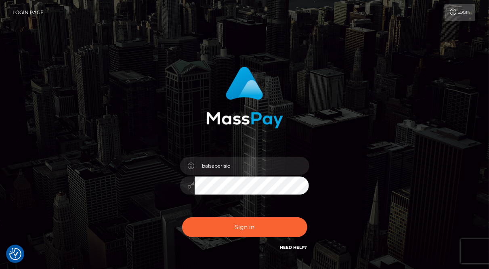 This screenshot has height=269, width=489. What do you see at coordinates (252, 165) in the screenshot?
I see `input: Username...` at bounding box center [252, 165].